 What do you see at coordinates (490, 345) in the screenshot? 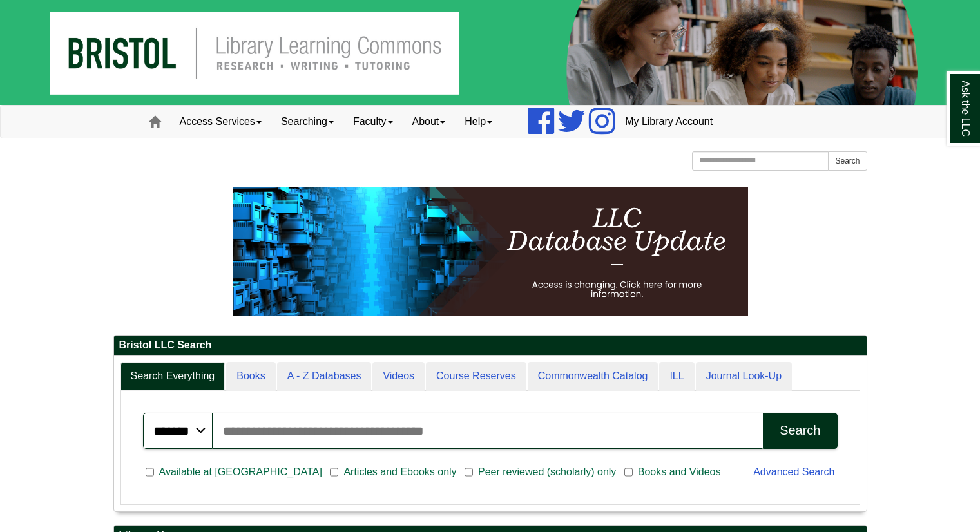
I see `h2: Bristol LLC Search` at bounding box center [490, 345].